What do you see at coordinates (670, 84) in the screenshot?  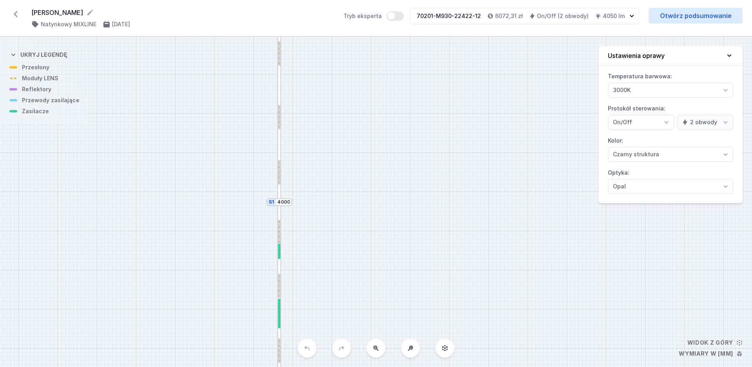 I see `label: Temperatura barwowa:` at bounding box center [670, 84].